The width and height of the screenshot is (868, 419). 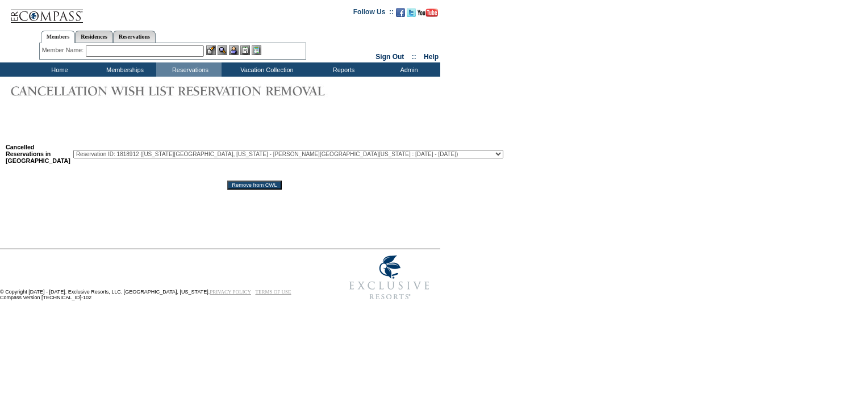 I want to click on a: Follow us on Twitter, so click(x=411, y=15).